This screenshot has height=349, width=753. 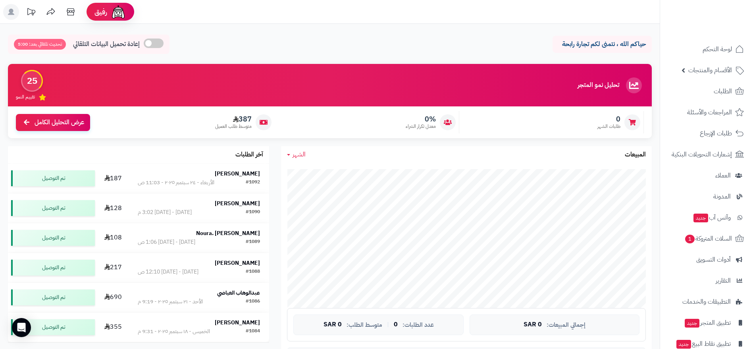 I want to click on span: التقارير, so click(x=723, y=280).